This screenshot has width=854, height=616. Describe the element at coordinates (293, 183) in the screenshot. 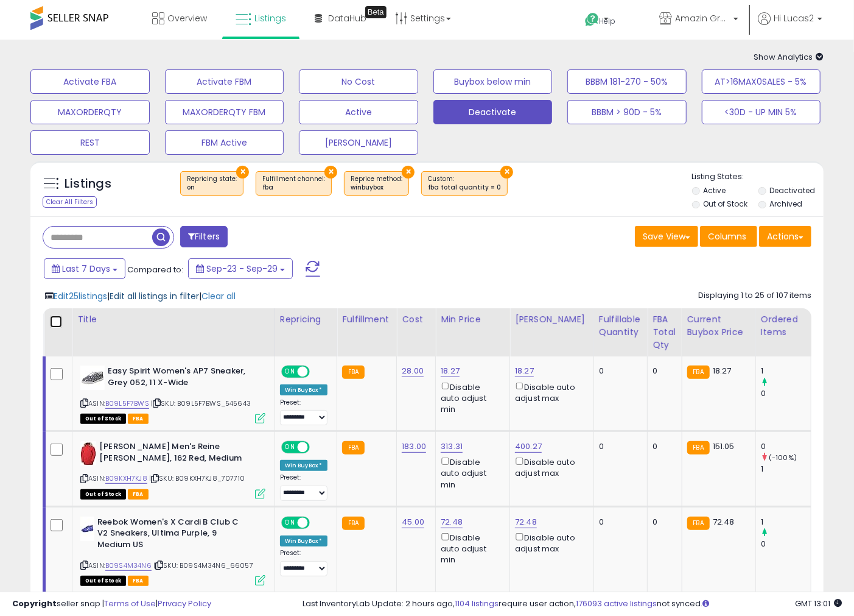

I see `span: Fulfillment channel :` at that location.